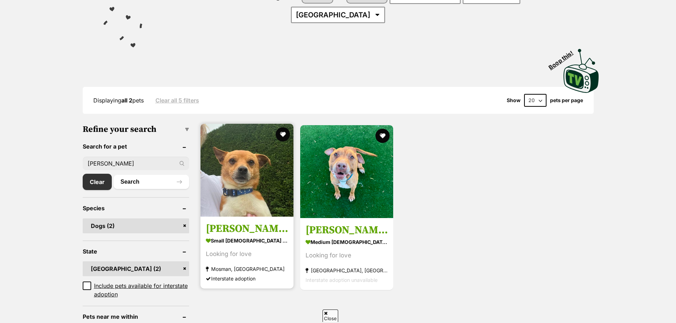  I want to click on button: Search, so click(151, 182).